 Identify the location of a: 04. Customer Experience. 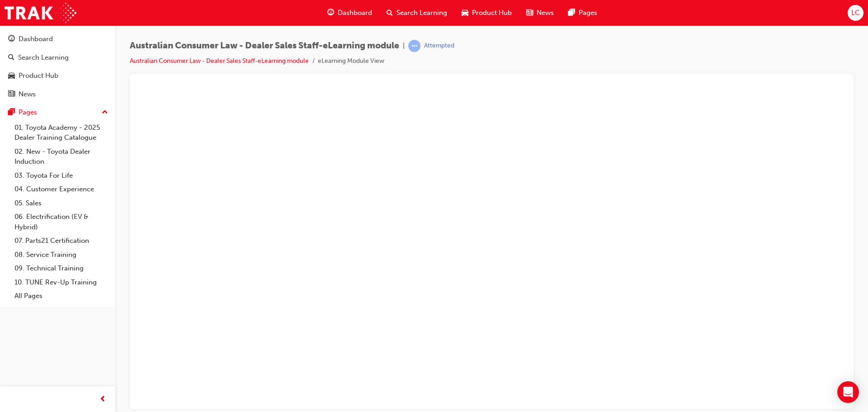
(61, 189).